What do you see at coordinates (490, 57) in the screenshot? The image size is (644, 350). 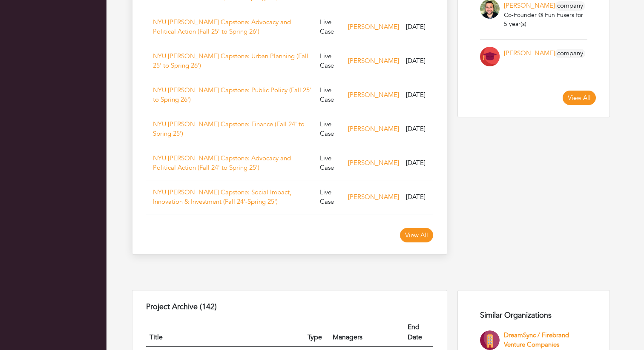 I see `img: Student-Icon-6b6867cbad302adf8029cb3ecf392088beec6a544309a027beb5b4b4576828a8.png` at bounding box center [490, 57].